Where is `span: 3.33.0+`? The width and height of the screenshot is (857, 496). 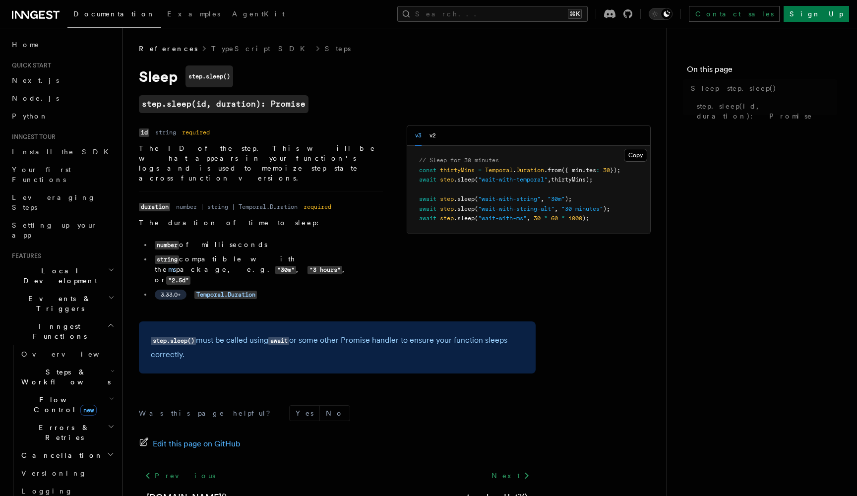
span: 3.33.0+ is located at coordinates (171, 295).